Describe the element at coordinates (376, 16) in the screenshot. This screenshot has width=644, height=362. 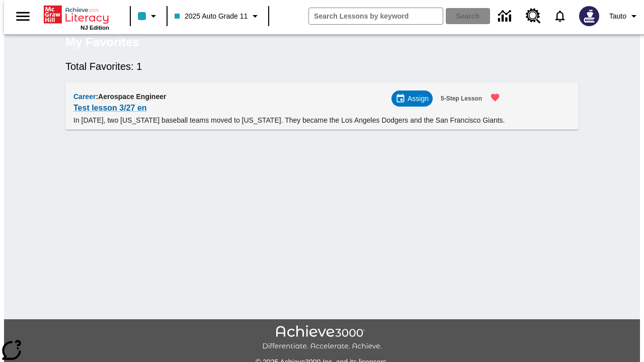
I see `input: search field` at that location.